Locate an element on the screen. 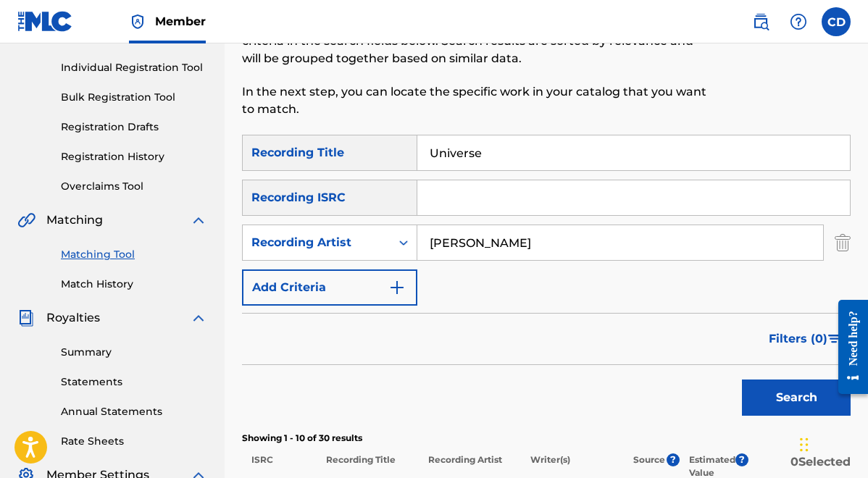 The image size is (868, 478). a: Public Search is located at coordinates (761, 21).